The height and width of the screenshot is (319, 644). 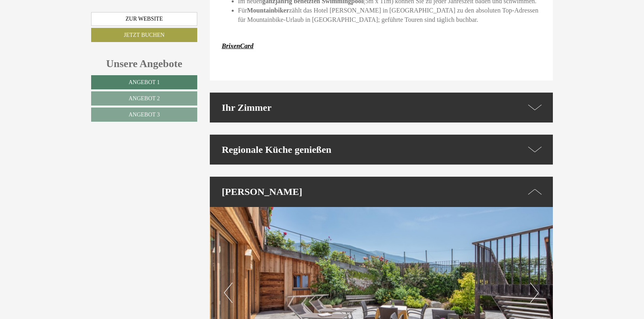 What do you see at coordinates (145, 35) in the screenshot?
I see `a: Jetzt buchen` at bounding box center [145, 35].